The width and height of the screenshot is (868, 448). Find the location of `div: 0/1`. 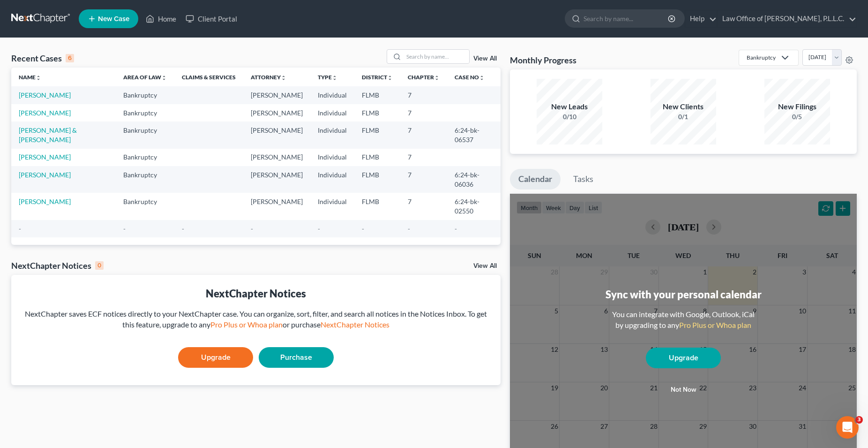

div: 0/1 is located at coordinates (683, 117).